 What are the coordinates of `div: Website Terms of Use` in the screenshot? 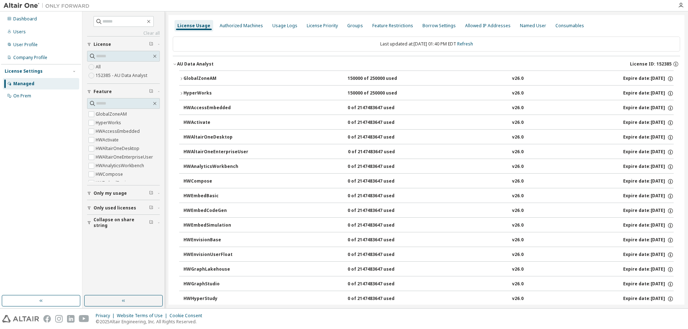 It's located at (143, 316).